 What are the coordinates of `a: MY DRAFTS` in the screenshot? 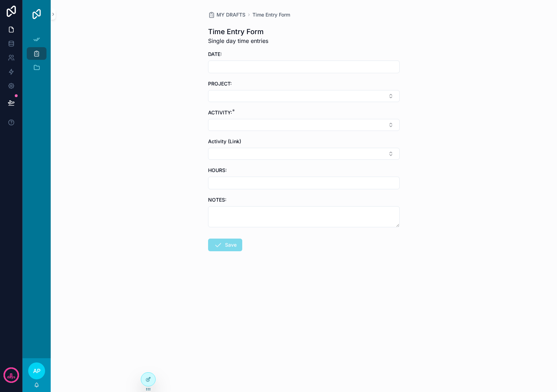 It's located at (226, 15).